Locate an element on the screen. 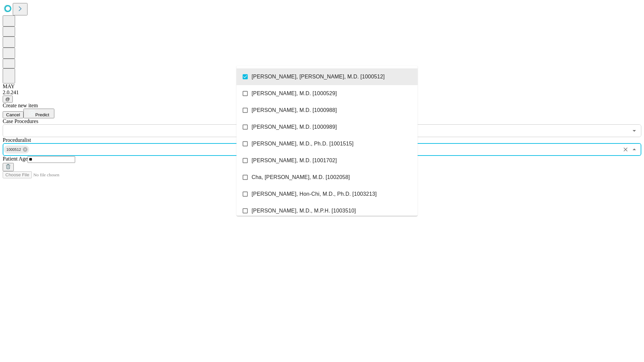 The image size is (644, 362). span: Predict is located at coordinates (42, 115).